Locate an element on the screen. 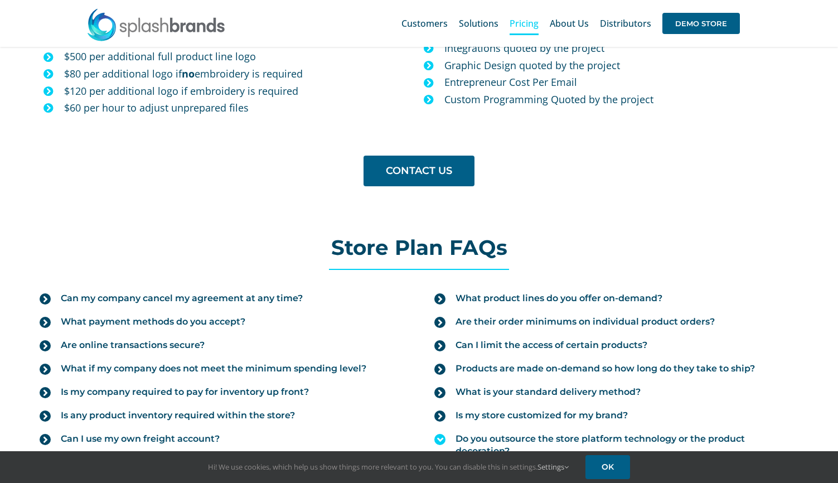 The image size is (838, 483). span: Are their order minimums on individual product orders? is located at coordinates (585, 322).